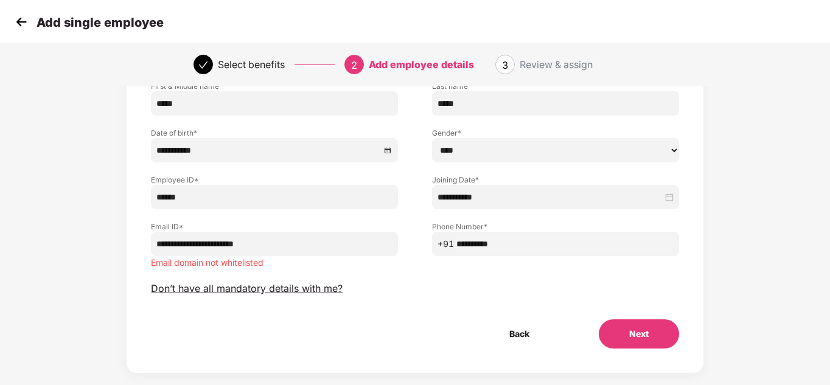  I want to click on span: 3, so click(505, 65).